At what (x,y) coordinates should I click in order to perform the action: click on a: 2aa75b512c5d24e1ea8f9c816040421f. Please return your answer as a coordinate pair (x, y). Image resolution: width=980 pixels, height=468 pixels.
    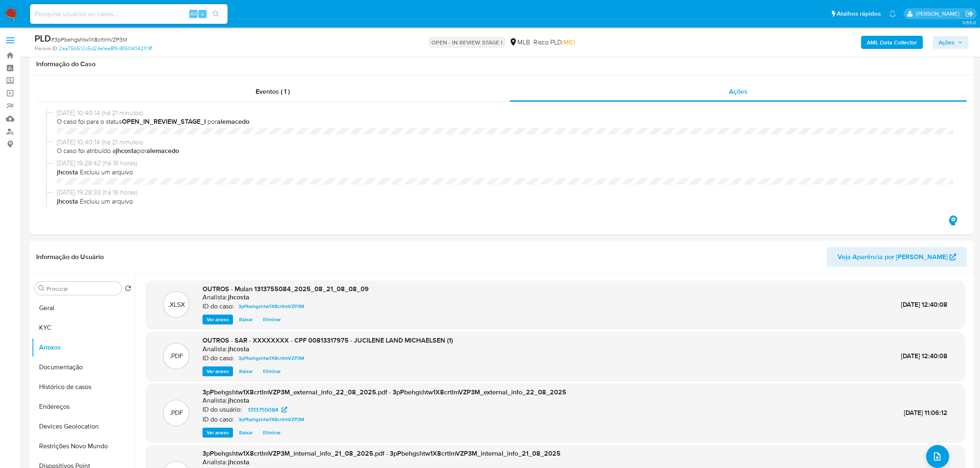
    Looking at the image, I should click on (105, 48).